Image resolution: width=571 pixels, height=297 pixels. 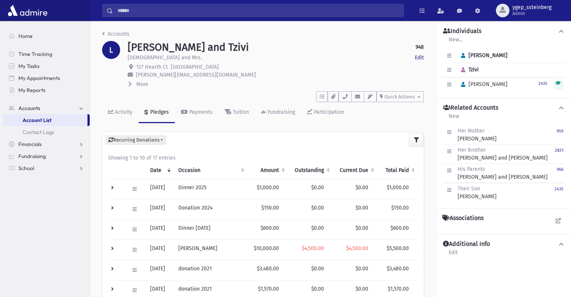 What do you see at coordinates (46, 144) in the screenshot?
I see `a: Financials` at bounding box center [46, 144].